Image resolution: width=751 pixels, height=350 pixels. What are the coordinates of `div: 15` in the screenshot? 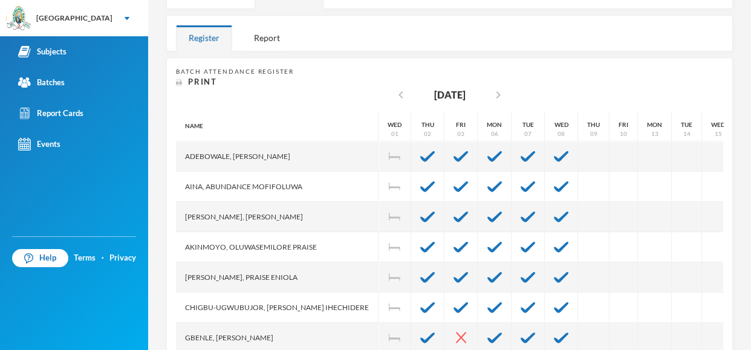 It's located at (718, 134).